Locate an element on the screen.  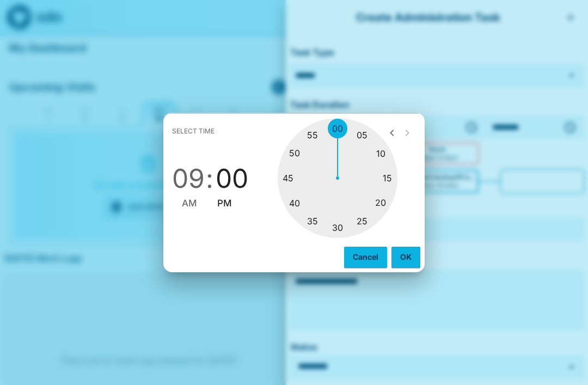
button: open previous view is located at coordinates (392, 133).